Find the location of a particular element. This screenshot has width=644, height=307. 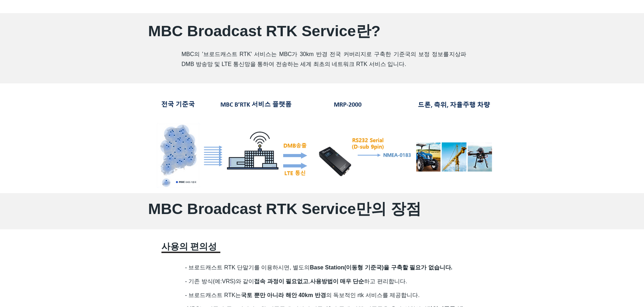

span: 사용방법이 매우 단순 is located at coordinates (337, 281).